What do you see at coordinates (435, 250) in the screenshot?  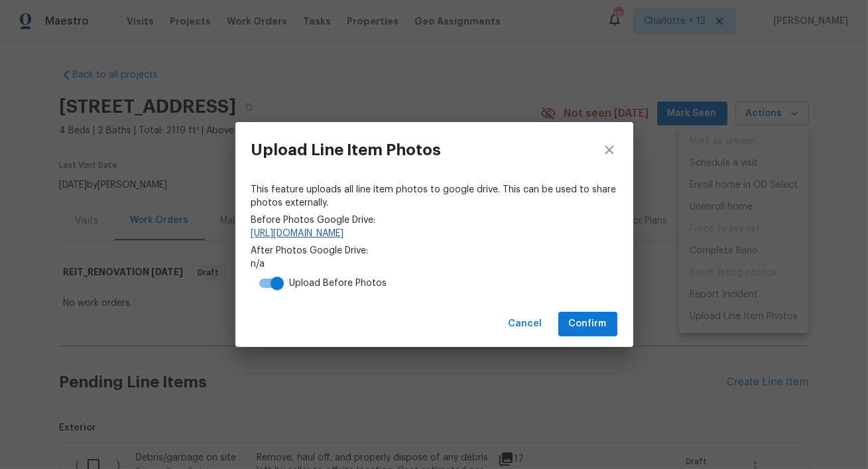 I see `span: After Photos Google Drive:` at bounding box center [435, 250].